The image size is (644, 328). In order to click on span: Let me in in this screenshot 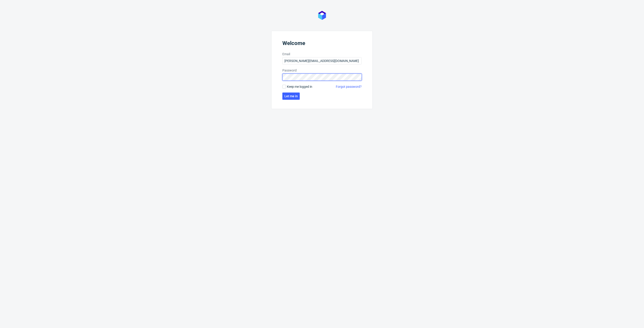, I will do `click(291, 96)`.